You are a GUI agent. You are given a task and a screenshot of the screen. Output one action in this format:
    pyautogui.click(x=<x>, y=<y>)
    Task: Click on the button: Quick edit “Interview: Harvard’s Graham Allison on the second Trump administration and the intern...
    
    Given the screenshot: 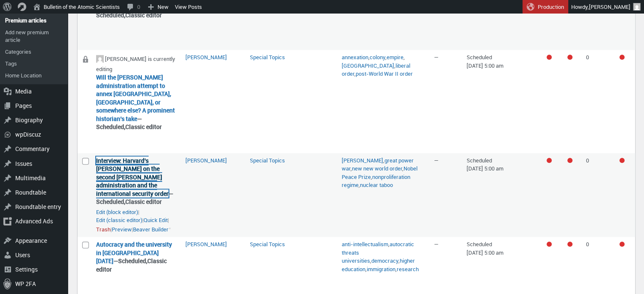 What is the action you would take?
    pyautogui.click(x=155, y=220)
    